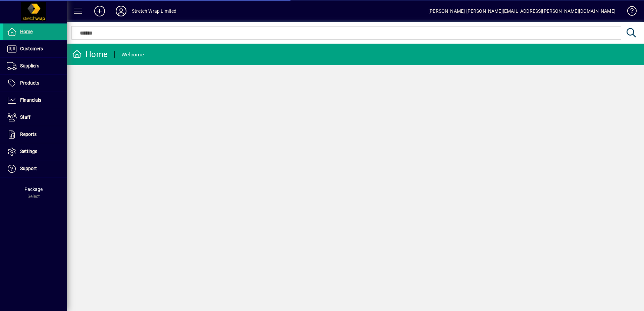  Describe the element at coordinates (31, 49) in the screenshot. I see `span: Customers` at that location.